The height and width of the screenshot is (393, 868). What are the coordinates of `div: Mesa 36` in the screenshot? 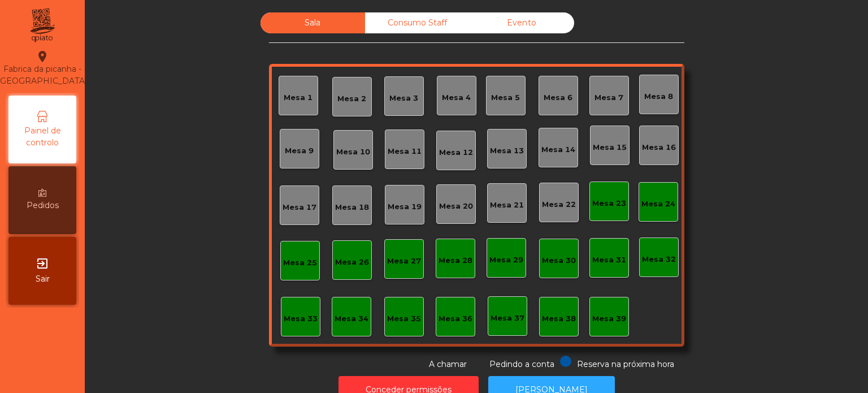 It's located at (456, 319).